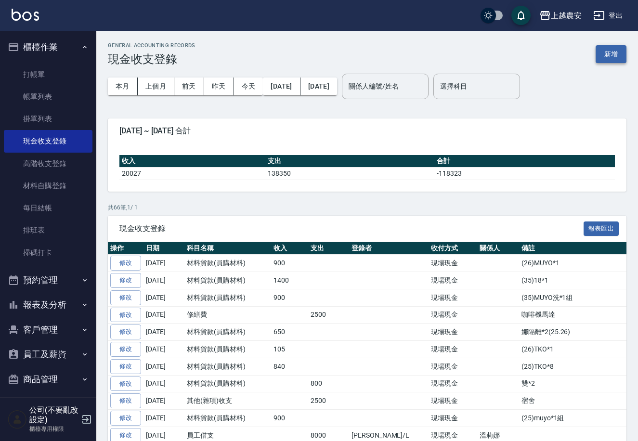 Image resolution: width=638 pixels, height=441 pixels. I want to click on td: 138350, so click(350, 173).